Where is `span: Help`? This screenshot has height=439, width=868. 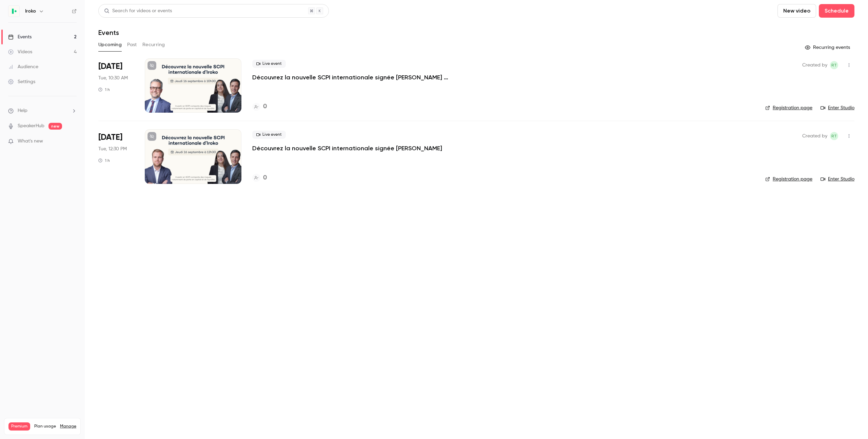
span: Help is located at coordinates (22, 110).